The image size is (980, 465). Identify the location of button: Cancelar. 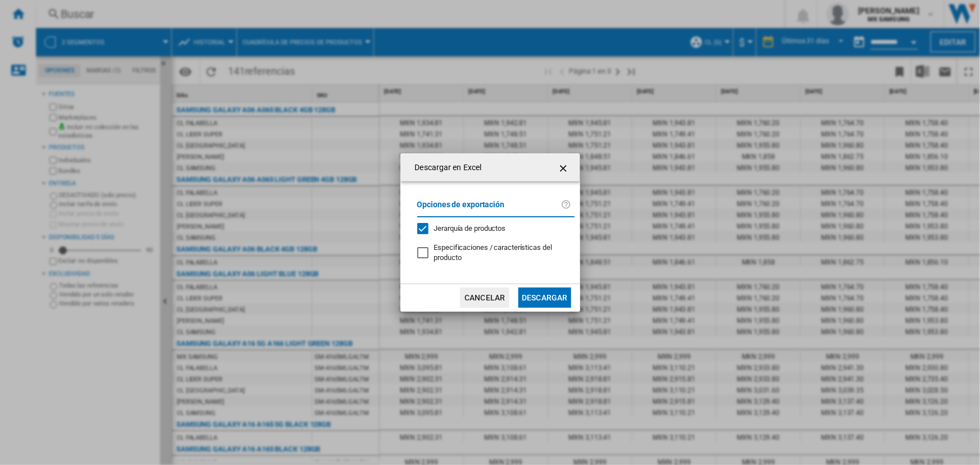
(485, 298).